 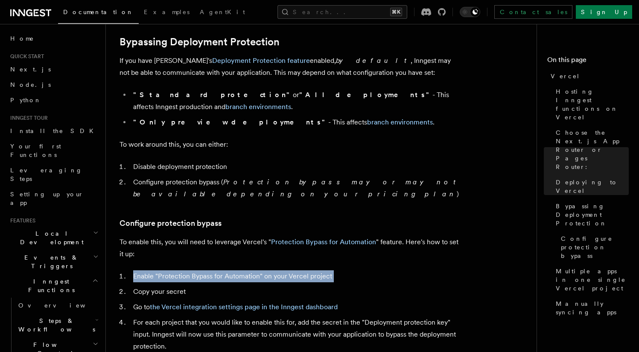 What do you see at coordinates (62, 305) in the screenshot?
I see `span: Overview` at bounding box center [62, 305].